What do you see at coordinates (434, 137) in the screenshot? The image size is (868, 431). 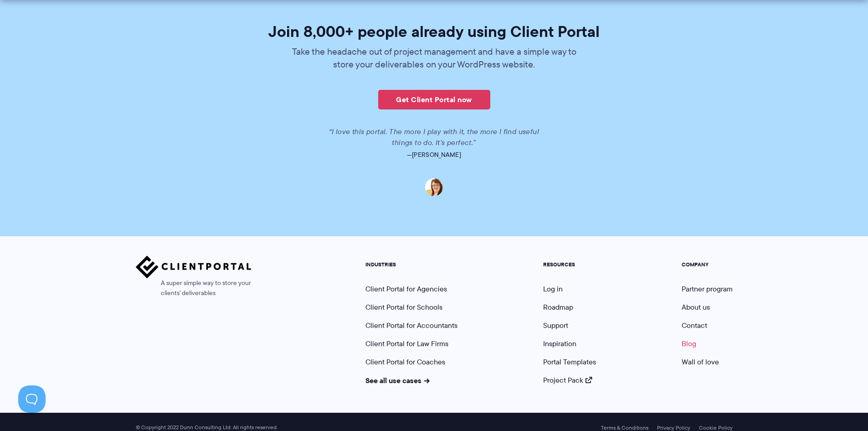 I see `p: “I love this portal. The more I play with it, the more I find useful things to do. It’s perfect.”` at bounding box center [434, 137].